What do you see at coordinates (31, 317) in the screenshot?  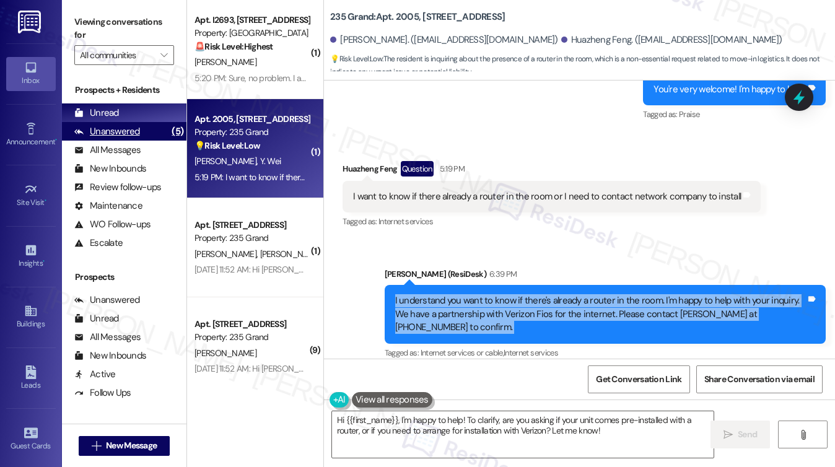 I see `a: Buildings` at bounding box center [31, 317].